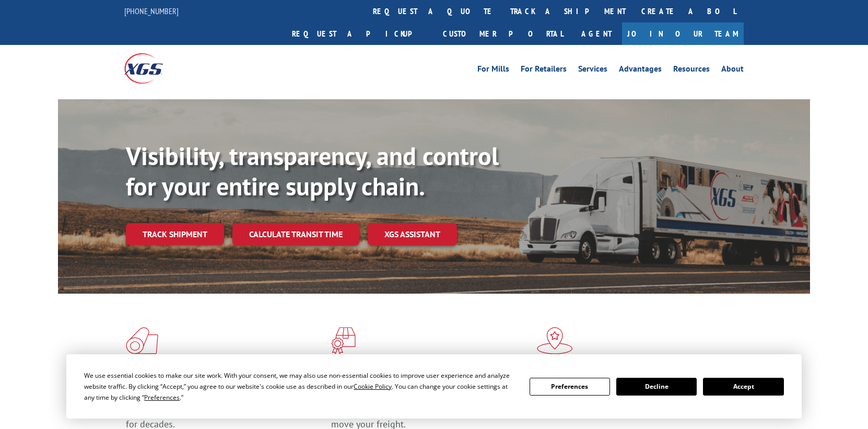 Image resolution: width=868 pixels, height=429 pixels. What do you see at coordinates (555, 341) in the screenshot?
I see `img: xgs-icon-flagship-distribution-model-red` at bounding box center [555, 341].